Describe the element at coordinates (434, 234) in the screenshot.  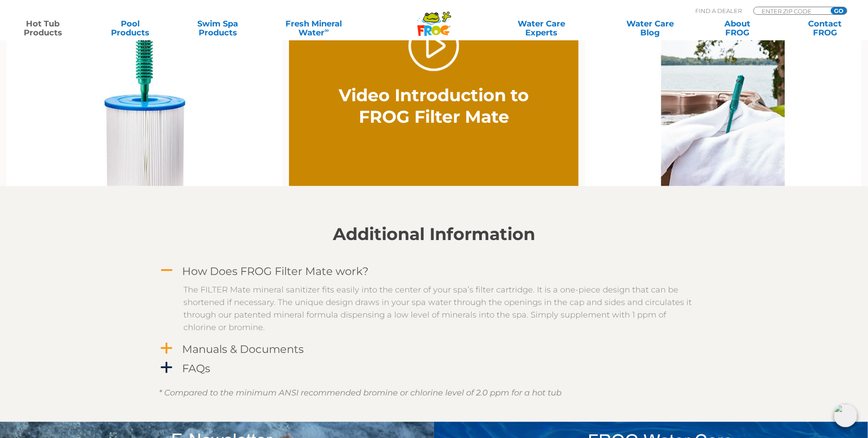
I see `h2: Additional Information` at that location.